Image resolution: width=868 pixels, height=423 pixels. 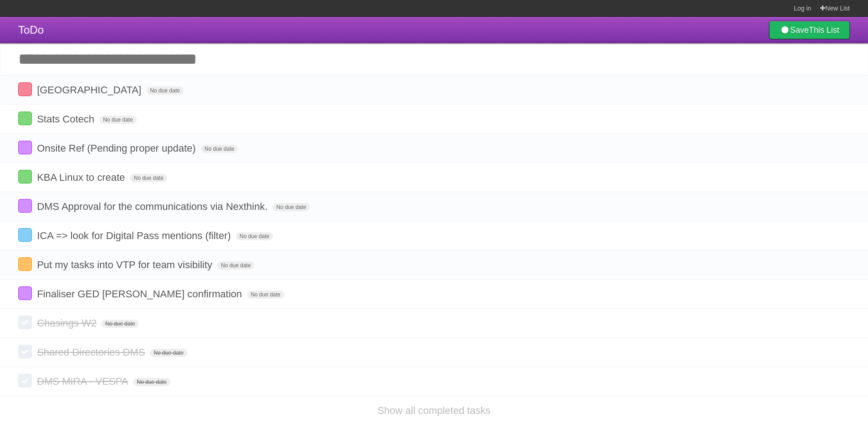 What do you see at coordinates (125, 264) in the screenshot?
I see `span: Put my tasks into VTP for team visibility` at bounding box center [125, 264].